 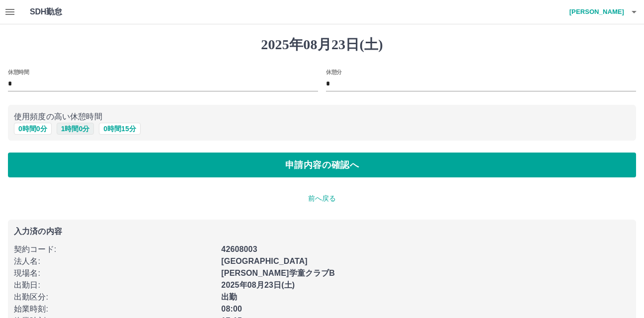 I want to click on label: 休憩時間, so click(x=19, y=72).